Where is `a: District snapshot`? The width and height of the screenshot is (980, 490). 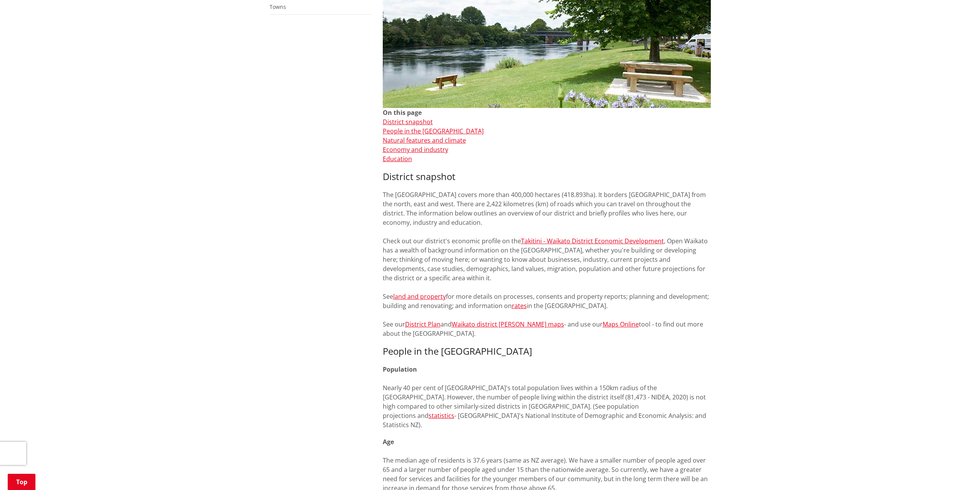 a: District snapshot is located at coordinates (407, 122).